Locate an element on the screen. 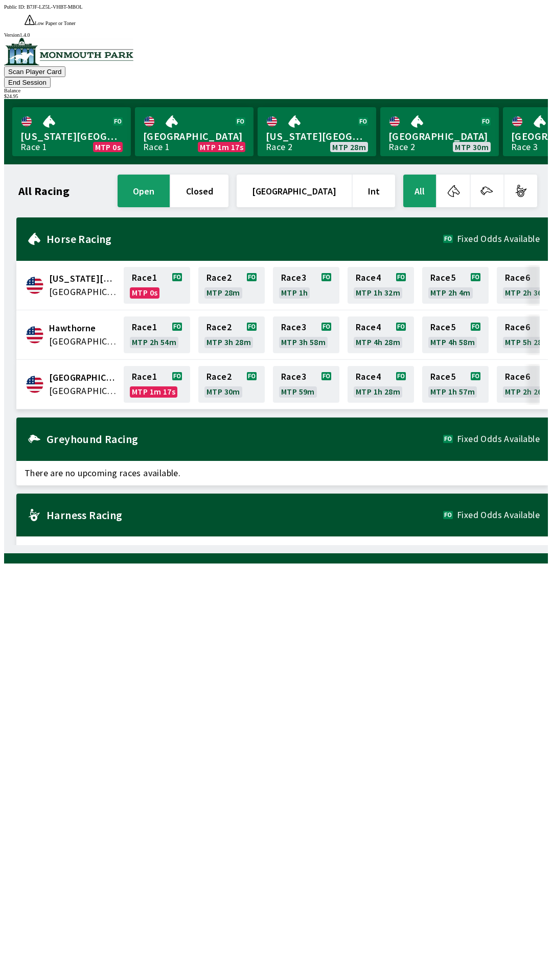 The width and height of the screenshot is (552, 980). span: B7JF-LZ5L-VHBT-MBOL is located at coordinates (55, 7).